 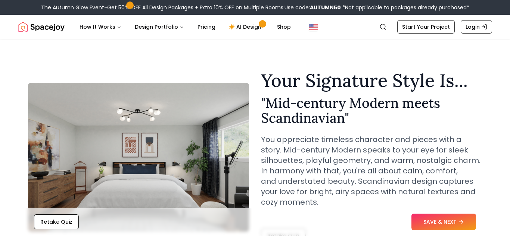 I want to click on nav: Global, so click(x=255, y=27).